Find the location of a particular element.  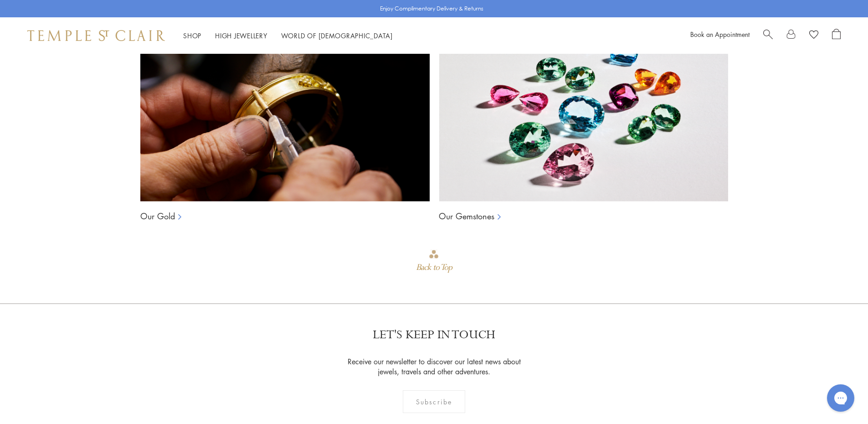

a: Our Gold is located at coordinates (158, 216).